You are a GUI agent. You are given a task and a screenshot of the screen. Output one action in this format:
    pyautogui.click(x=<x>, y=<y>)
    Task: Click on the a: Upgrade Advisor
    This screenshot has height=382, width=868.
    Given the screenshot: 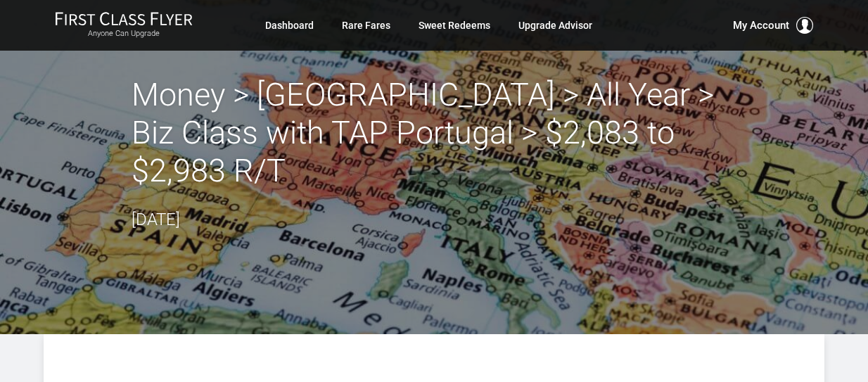 What is the action you would take?
    pyautogui.click(x=555, y=25)
    